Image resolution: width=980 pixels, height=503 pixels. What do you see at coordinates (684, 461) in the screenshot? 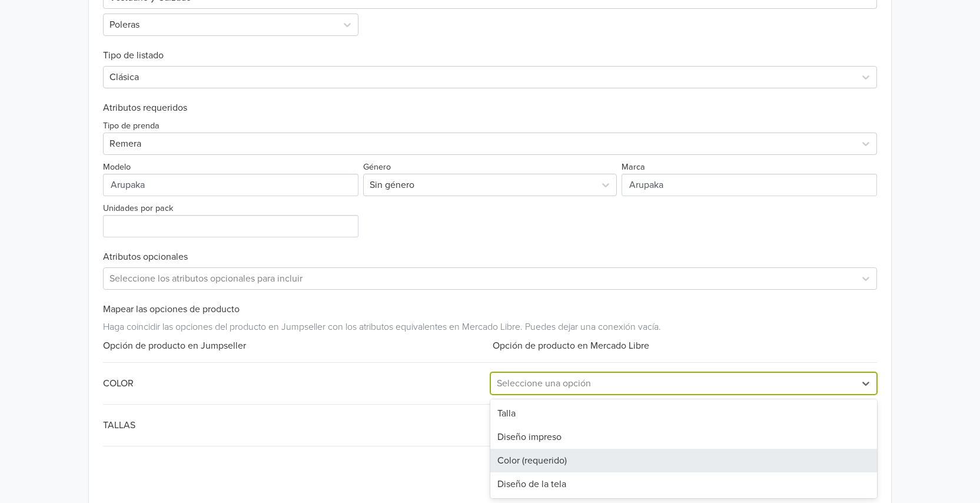
I see `div: Color (requerido)` at bounding box center [684, 461].